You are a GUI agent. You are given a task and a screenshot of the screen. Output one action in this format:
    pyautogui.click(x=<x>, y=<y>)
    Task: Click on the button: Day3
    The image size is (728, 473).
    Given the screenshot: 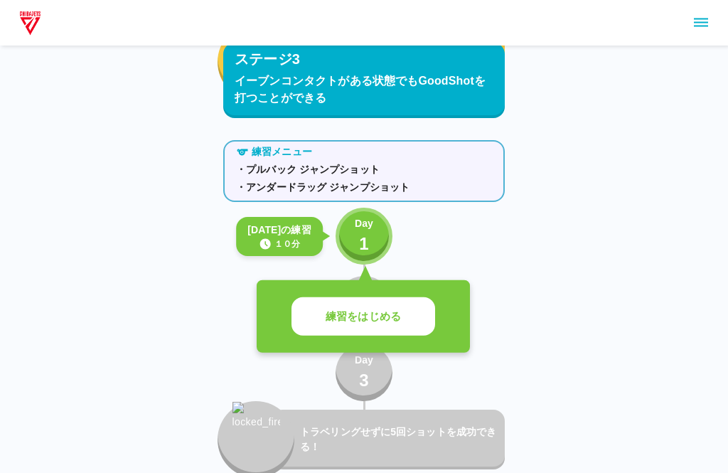 What is the action you would take?
    pyautogui.click(x=364, y=373)
    